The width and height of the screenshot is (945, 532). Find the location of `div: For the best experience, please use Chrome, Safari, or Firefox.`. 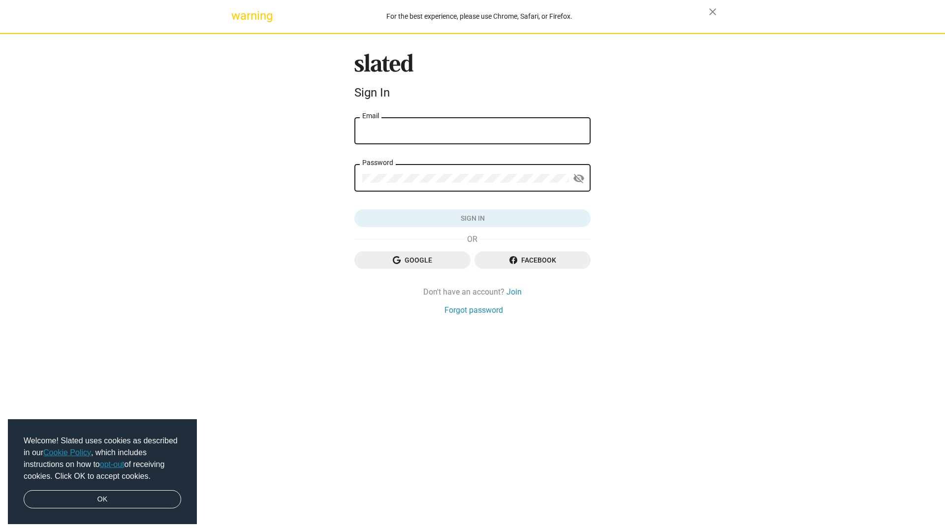

div: For the best experience, please use Chrome, Safari, or Firefox. is located at coordinates (480, 16).